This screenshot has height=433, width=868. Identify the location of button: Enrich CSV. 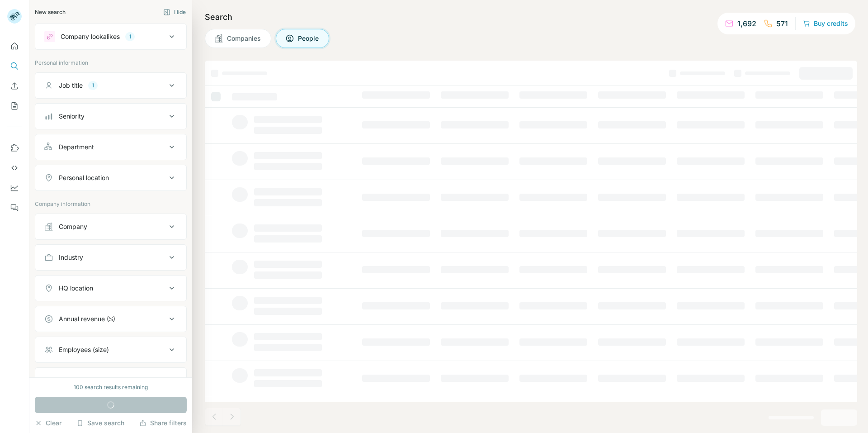
(14, 86).